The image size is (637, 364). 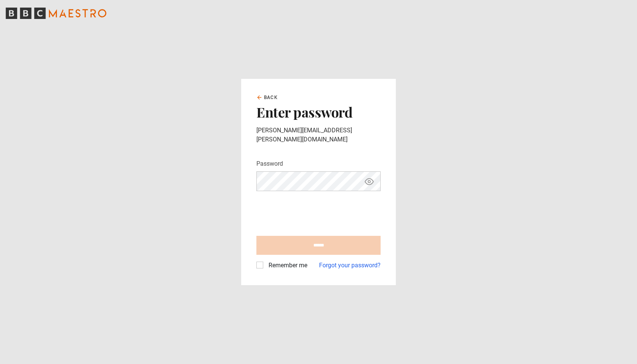 What do you see at coordinates (350, 266) in the screenshot?
I see `a: Forgot your password?` at bounding box center [350, 266].